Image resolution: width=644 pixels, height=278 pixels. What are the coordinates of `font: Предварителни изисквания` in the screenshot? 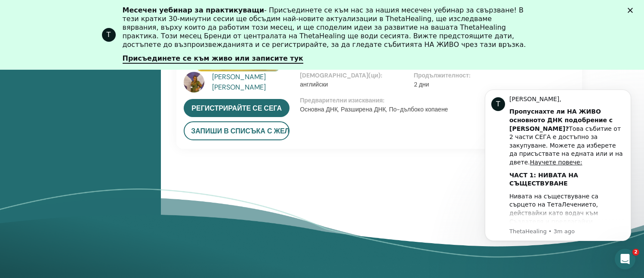 It's located at (341, 100).